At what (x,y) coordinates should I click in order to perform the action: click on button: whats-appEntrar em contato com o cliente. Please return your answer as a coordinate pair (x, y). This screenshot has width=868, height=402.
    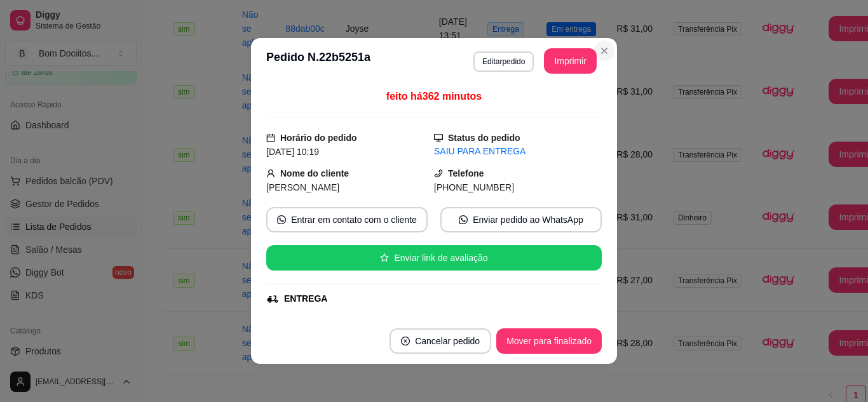
    Looking at the image, I should click on (347, 219).